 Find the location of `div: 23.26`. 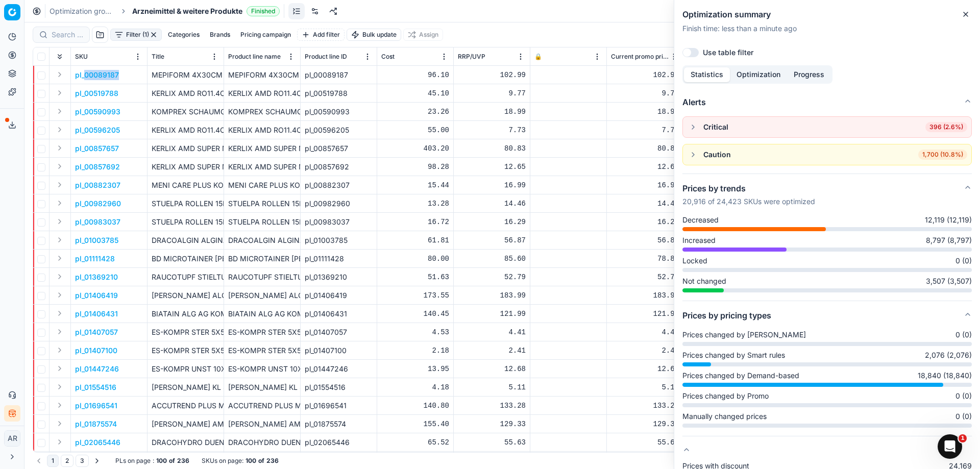

div: 23.26 is located at coordinates (415, 111).